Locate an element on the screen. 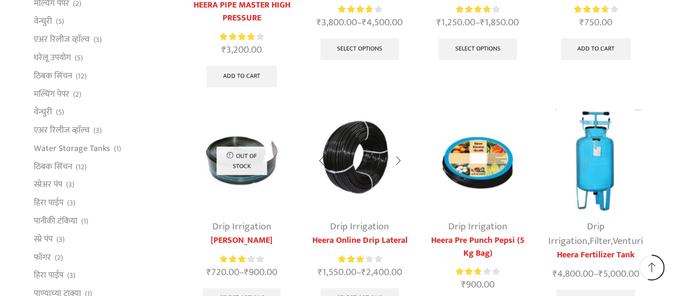 Image resolution: width=680 pixels, height=296 pixels. div: Rated 3.80 out of 5 is located at coordinates (595, 9).